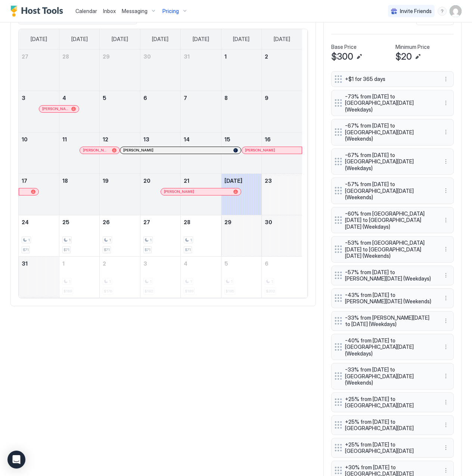 This screenshot has height=476, width=472. What do you see at coordinates (344, 47) in the screenshot?
I see `span: Base Price` at bounding box center [344, 47].